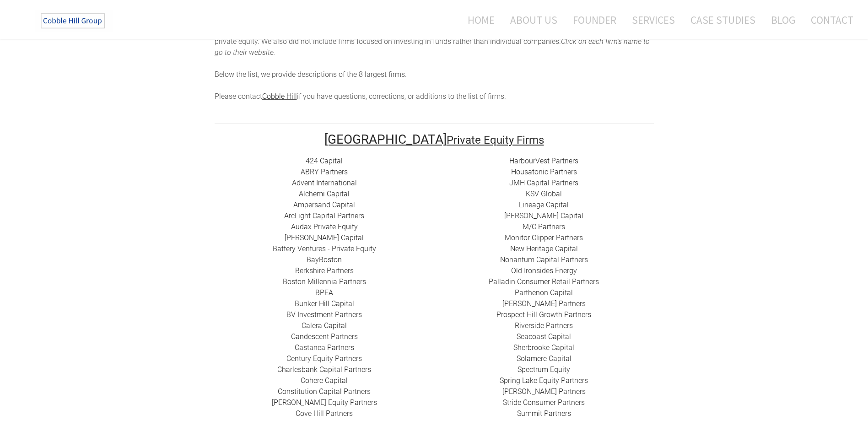  I want to click on a: HarbourVest Partners, so click(543, 161).